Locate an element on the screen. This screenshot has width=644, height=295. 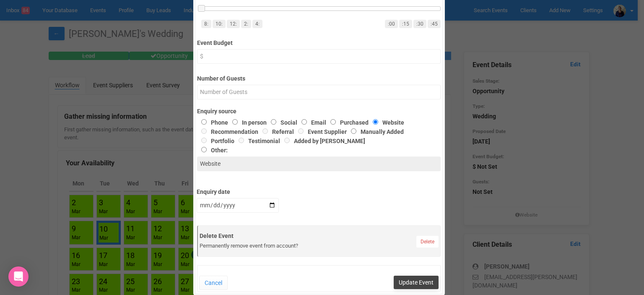
a: :00 is located at coordinates (391, 24).